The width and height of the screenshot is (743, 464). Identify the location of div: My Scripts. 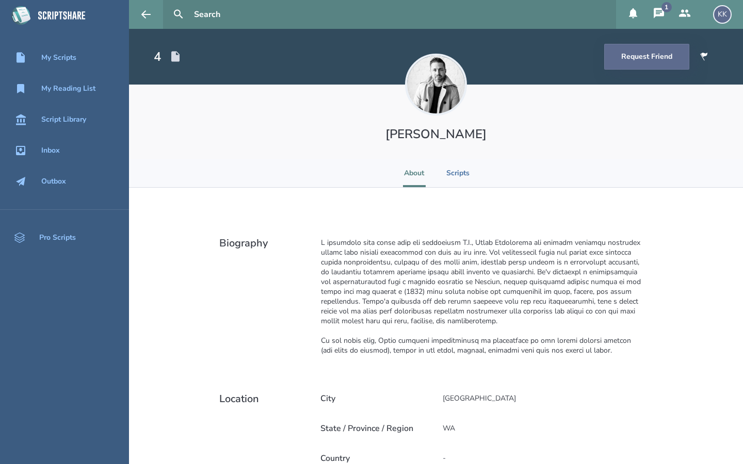
(59, 58).